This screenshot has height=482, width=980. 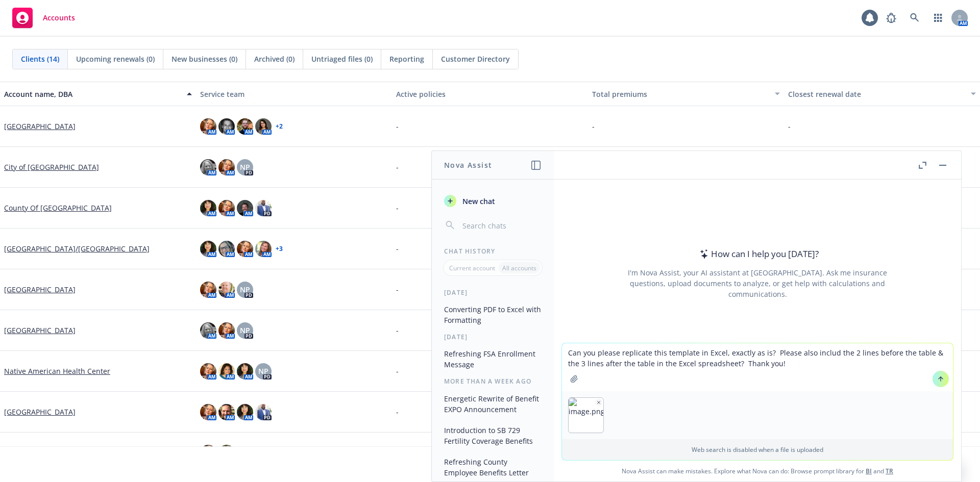 What do you see at coordinates (407, 59) in the screenshot?
I see `span: Reporting` at bounding box center [407, 59].